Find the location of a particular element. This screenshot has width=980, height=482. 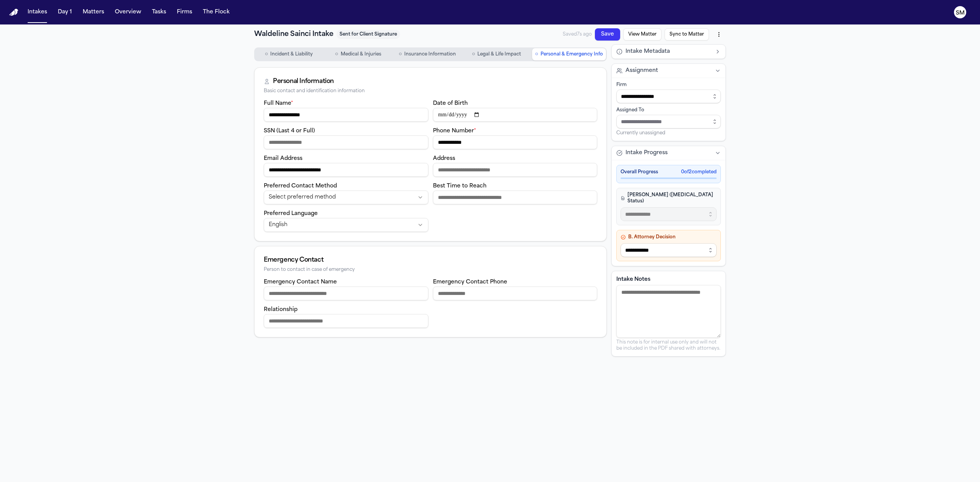

button: Save is located at coordinates (608, 34).